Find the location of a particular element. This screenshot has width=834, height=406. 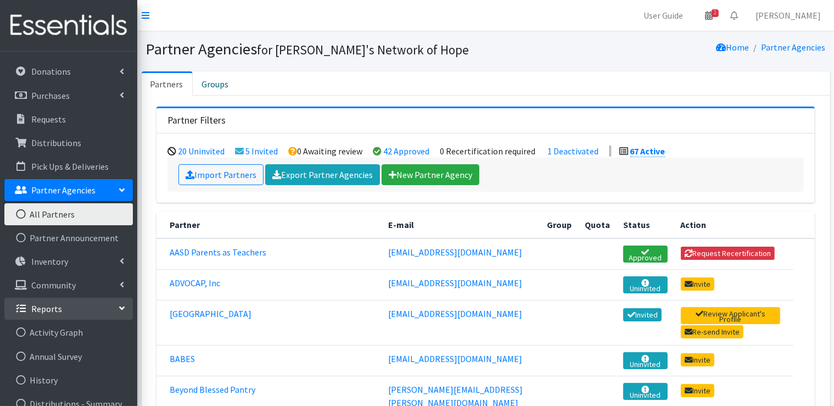

a: History is located at coordinates (69, 380).